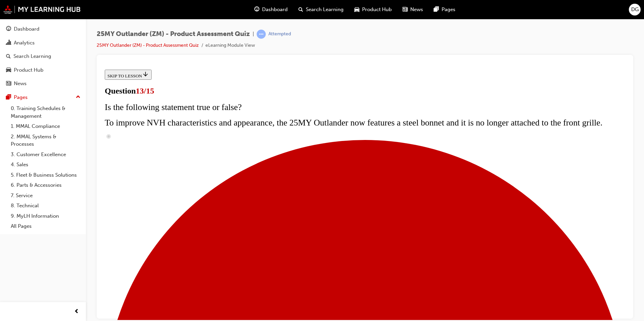 The width and height of the screenshot is (644, 321). Describe the element at coordinates (148, 45) in the screenshot. I see `a: 25MY Outlander (ZM) - Product Assessment Quiz` at that location.